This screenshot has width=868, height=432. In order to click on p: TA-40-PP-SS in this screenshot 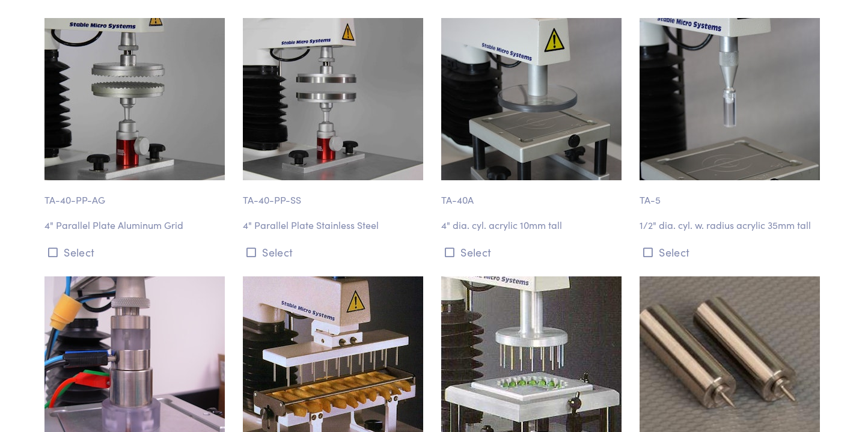, I will do `click(335, 194)`.